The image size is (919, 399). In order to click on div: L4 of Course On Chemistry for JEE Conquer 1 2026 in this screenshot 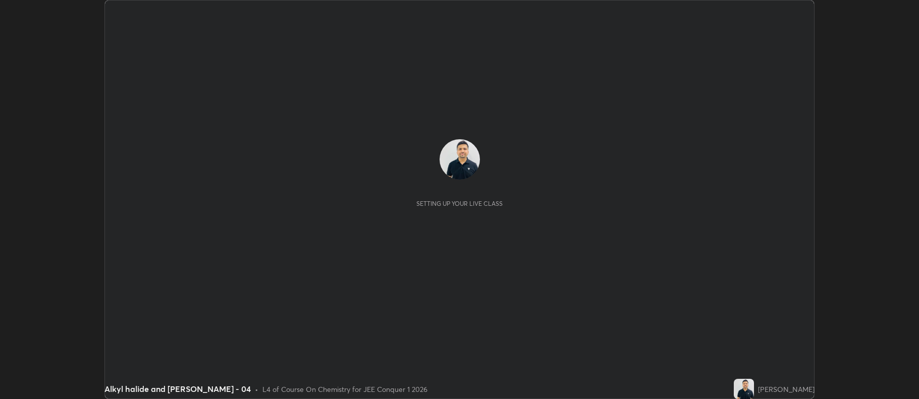, I will do `click(345, 389)`.